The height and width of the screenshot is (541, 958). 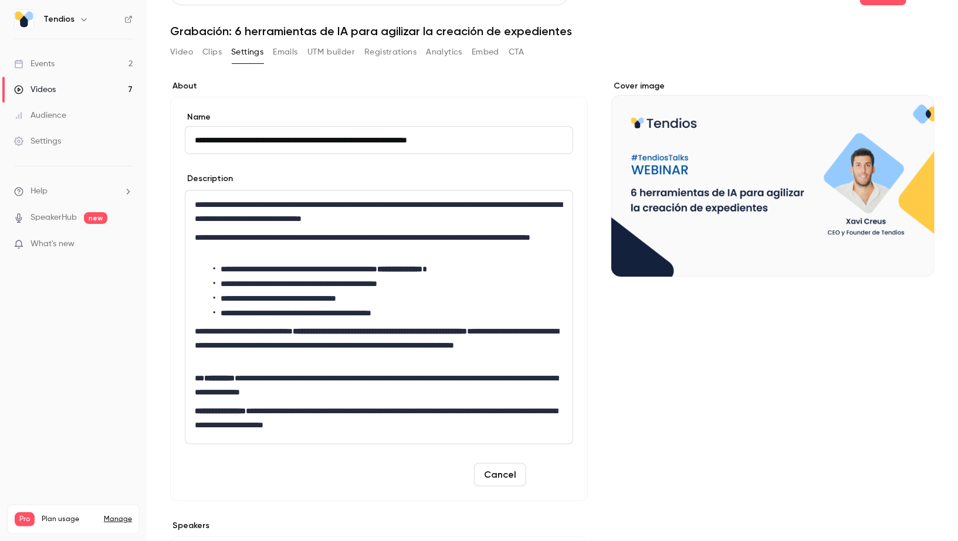 What do you see at coordinates (96, 218) in the screenshot?
I see `span: new` at bounding box center [96, 218].